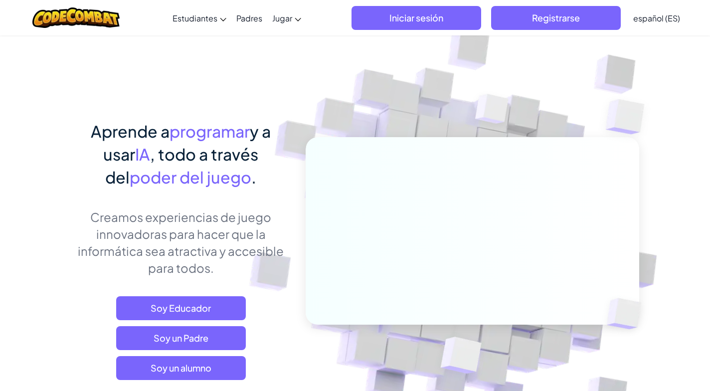 This screenshot has height=391, width=710. What do you see at coordinates (181, 338) in the screenshot?
I see `a: Soy un Padre` at bounding box center [181, 338].